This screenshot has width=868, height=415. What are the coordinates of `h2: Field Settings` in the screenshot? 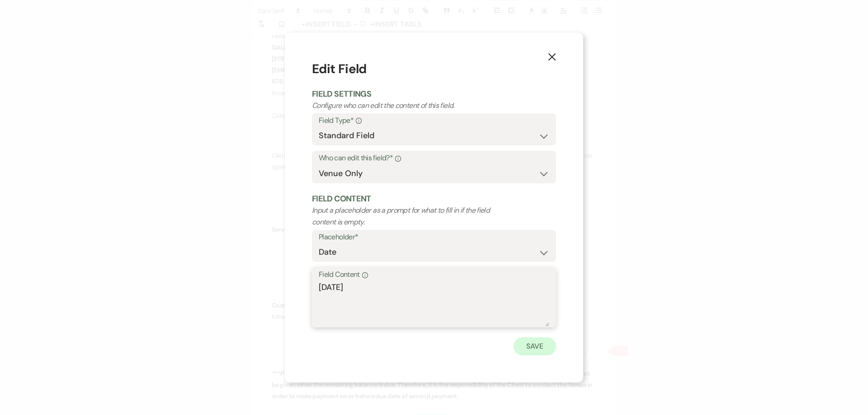 It's located at (434, 94).